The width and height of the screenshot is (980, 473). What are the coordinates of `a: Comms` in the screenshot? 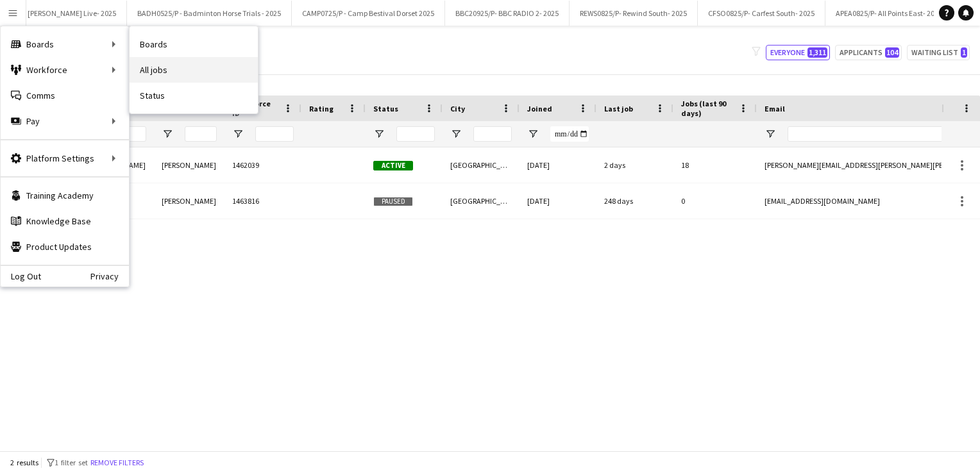 It's located at (65, 95).